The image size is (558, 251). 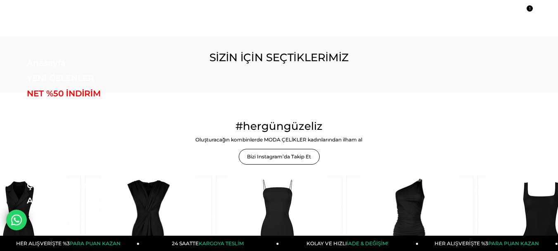 What do you see at coordinates (210, 243) in the screenshot?
I see `a: 24 SAATTEKARGOYA TESLİM` at bounding box center [210, 243].